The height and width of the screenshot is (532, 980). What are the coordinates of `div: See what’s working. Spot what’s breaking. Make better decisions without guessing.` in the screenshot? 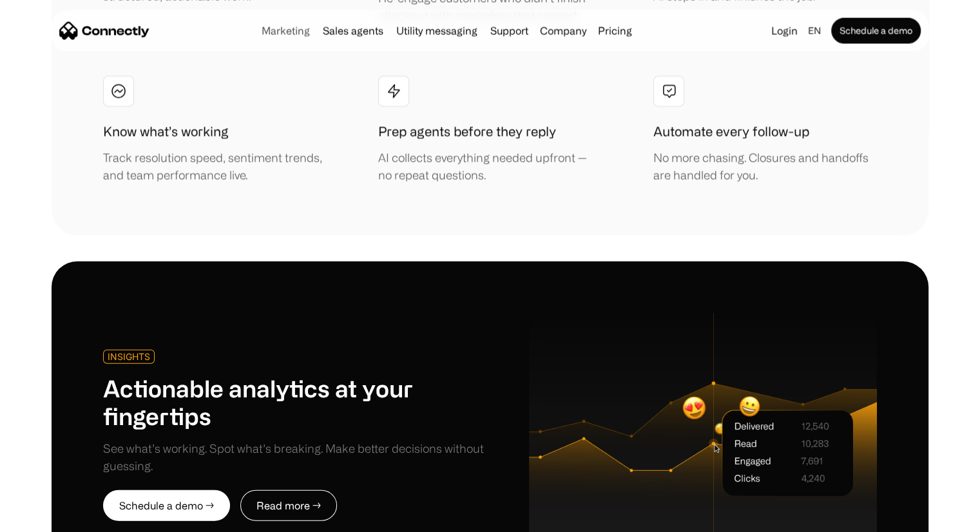 It's located at (296, 458).